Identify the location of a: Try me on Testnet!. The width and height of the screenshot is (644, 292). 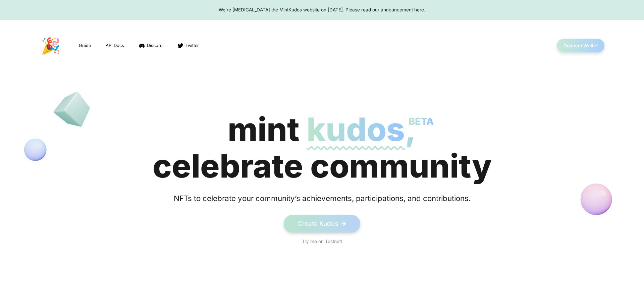
(322, 241).